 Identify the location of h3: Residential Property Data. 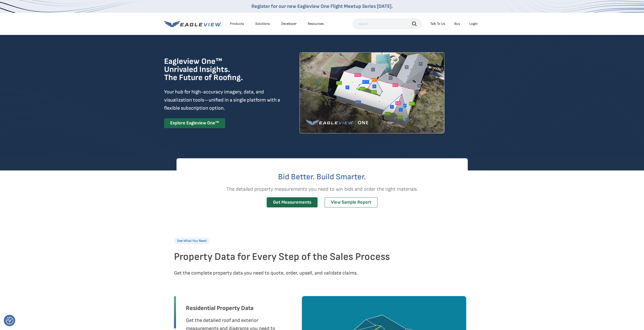
(220, 309).